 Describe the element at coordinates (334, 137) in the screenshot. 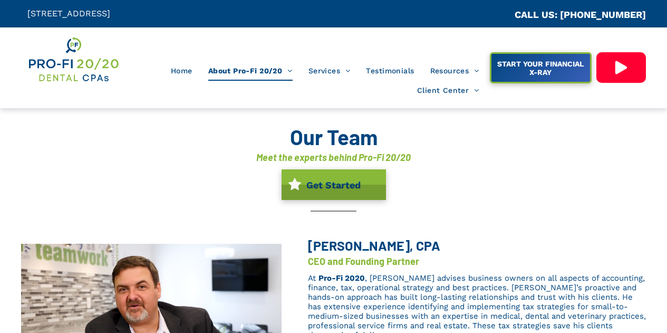

I see `font: Our Team` at that location.